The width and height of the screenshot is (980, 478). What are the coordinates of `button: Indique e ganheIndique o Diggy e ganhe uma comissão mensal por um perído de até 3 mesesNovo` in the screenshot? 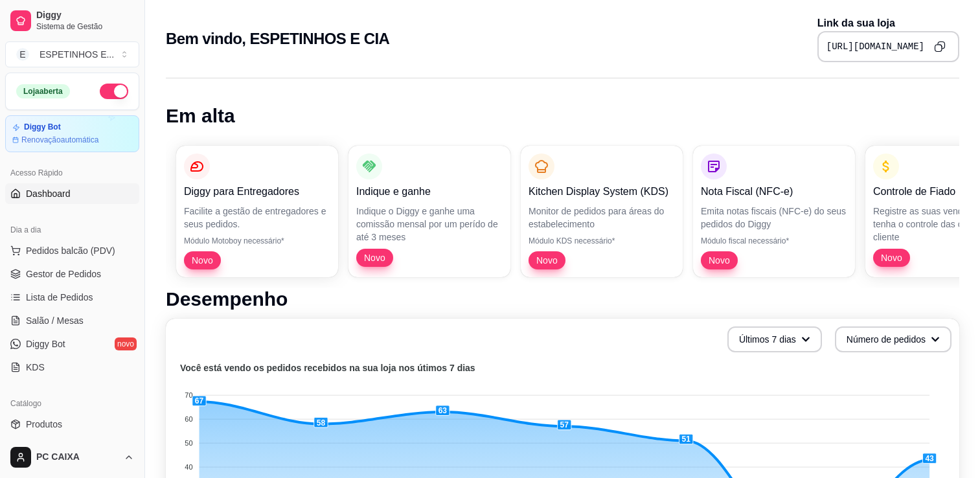 It's located at (429, 211).